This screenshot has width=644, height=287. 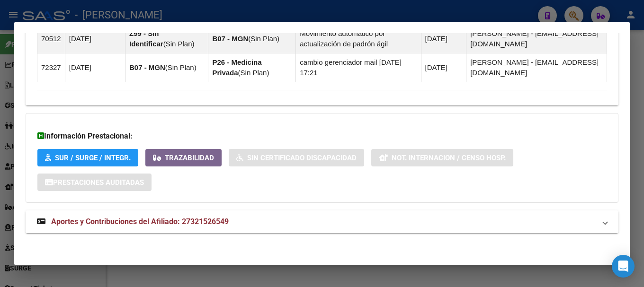 I want to click on td: 70512, so click(x=51, y=38).